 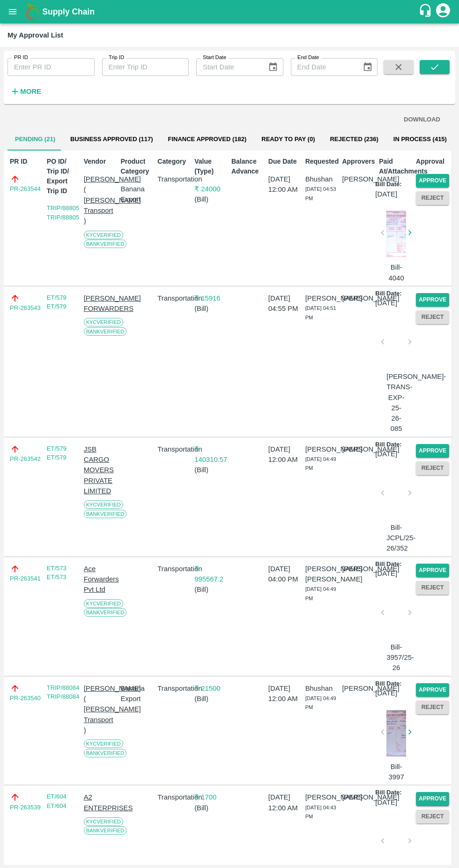 I want to click on button: Business Approved (117), so click(x=111, y=139).